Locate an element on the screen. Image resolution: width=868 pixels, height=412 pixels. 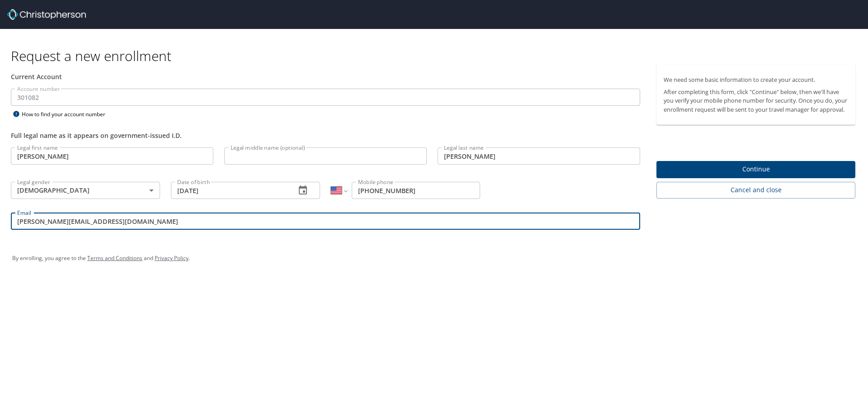
div: Current Account is located at coordinates (326, 77).